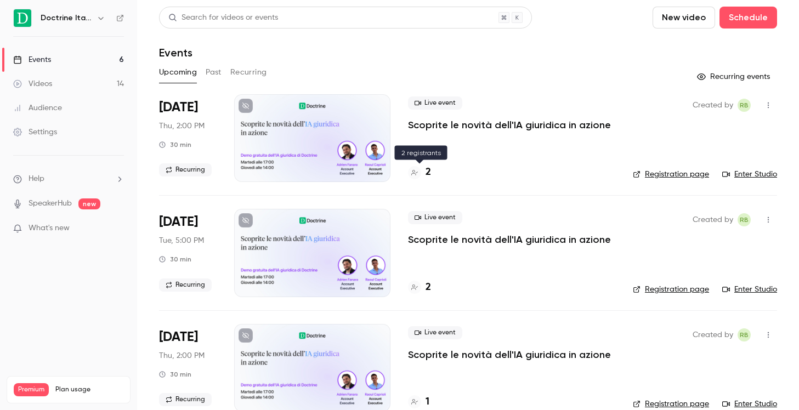 The height and width of the screenshot is (410, 799). What do you see at coordinates (35, 132) in the screenshot?
I see `div: Settings` at bounding box center [35, 132].